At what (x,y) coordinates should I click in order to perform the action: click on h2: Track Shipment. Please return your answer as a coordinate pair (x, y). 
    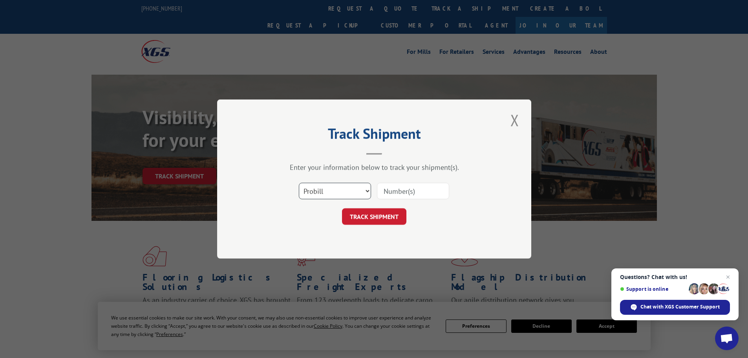
    Looking at the image, I should click on (374, 136).